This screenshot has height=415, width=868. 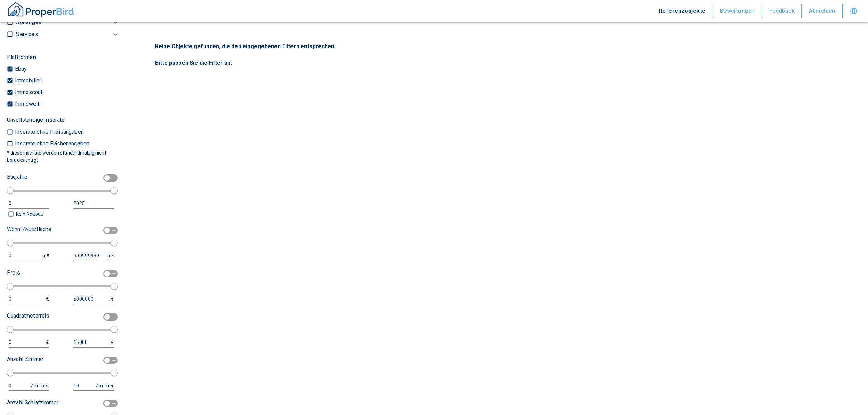 I want to click on img: ProperBird Logo and Home Button, so click(x=41, y=9).